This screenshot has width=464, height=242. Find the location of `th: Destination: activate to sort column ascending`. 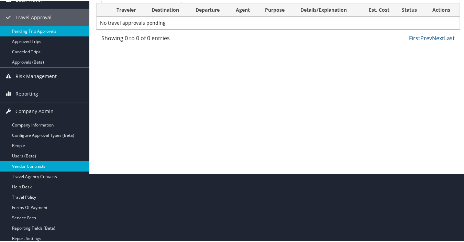

th: Destination: activate to sort column ascending is located at coordinates (167, 9).